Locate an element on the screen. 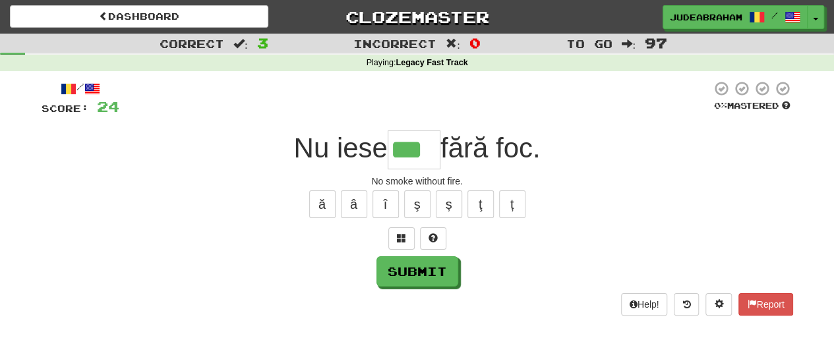  button: â is located at coordinates (354, 204).